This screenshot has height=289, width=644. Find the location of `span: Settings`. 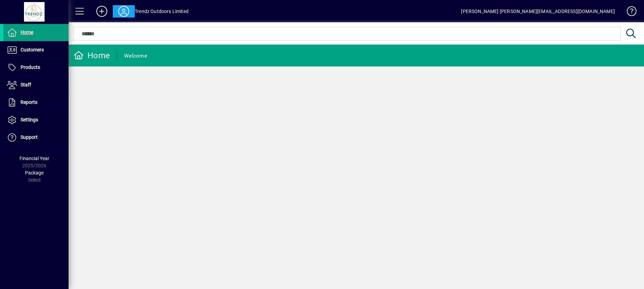

span: Settings is located at coordinates (29, 120).